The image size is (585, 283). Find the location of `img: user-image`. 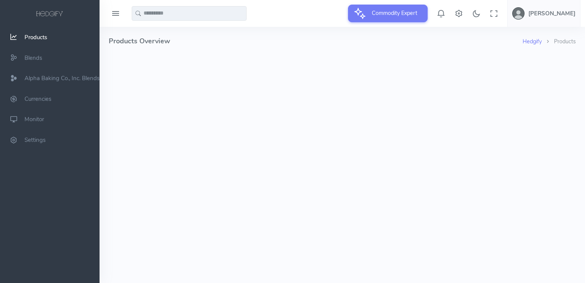

img: user-image is located at coordinates (519, 13).